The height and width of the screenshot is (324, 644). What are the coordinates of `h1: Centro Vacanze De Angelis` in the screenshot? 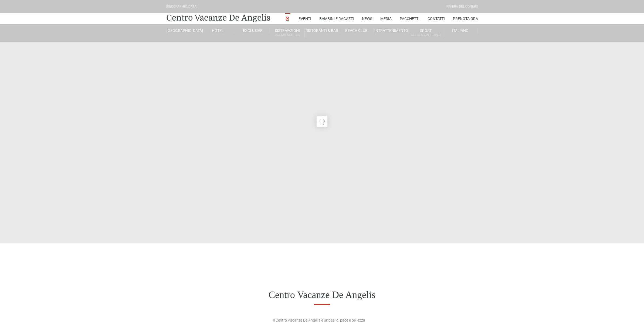 It's located at (322, 295).